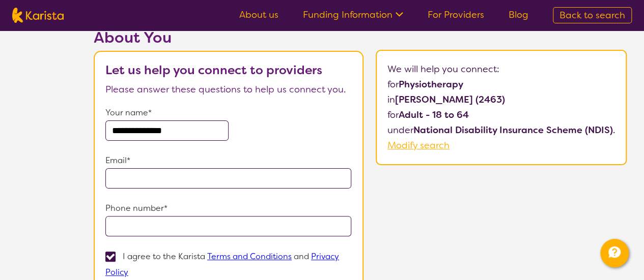 This screenshot has width=644, height=280. What do you see at coordinates (419, 146) in the screenshot?
I see `a: Modify search` at bounding box center [419, 146].